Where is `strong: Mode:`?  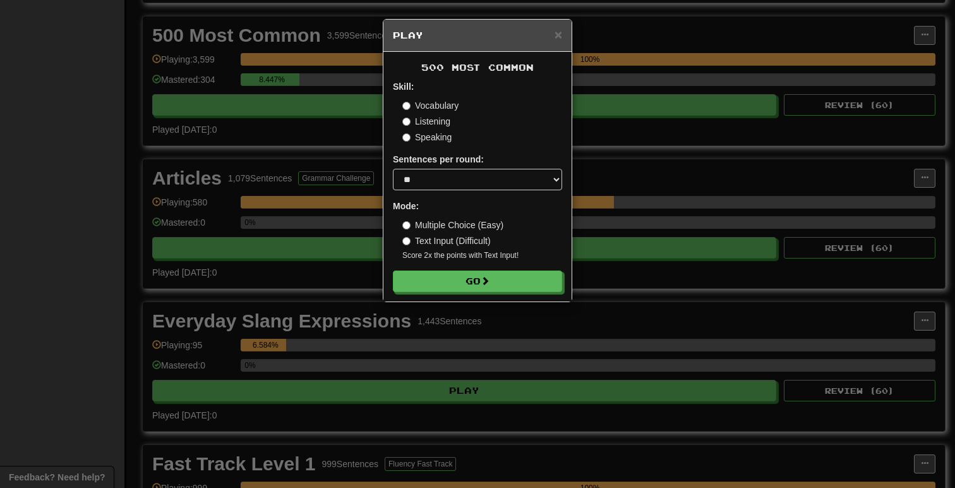
strong: Mode: is located at coordinates (406, 206).